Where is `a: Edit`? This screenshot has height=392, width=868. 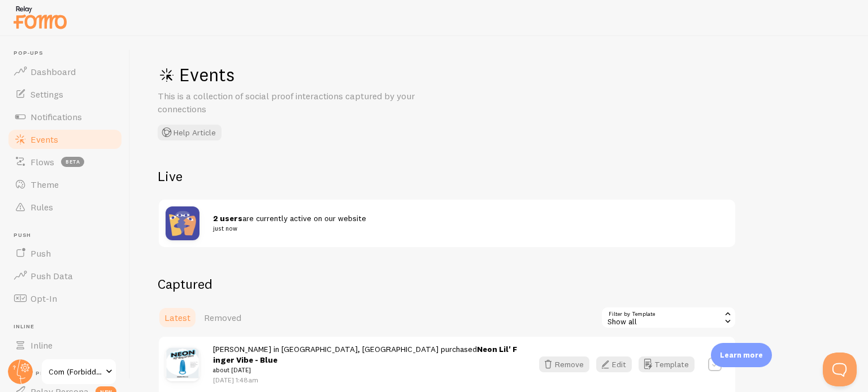
a: Edit is located at coordinates (617, 364).